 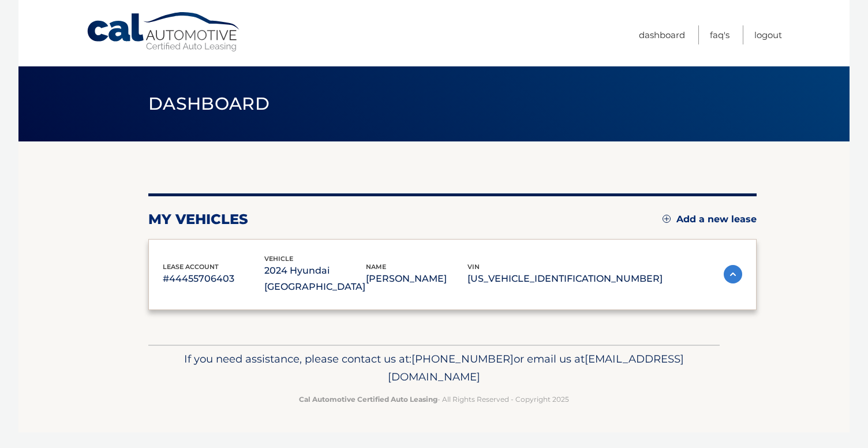 What do you see at coordinates (720, 35) in the screenshot?
I see `a: FAQ's` at bounding box center [720, 35].